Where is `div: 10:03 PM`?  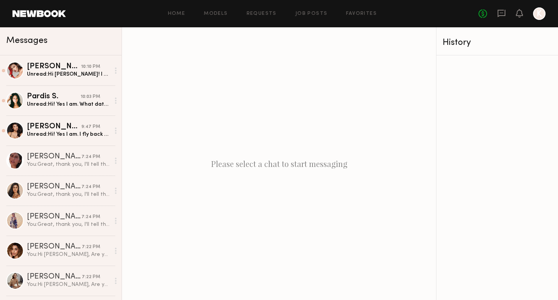 div: 10:03 PM is located at coordinates (90, 97).